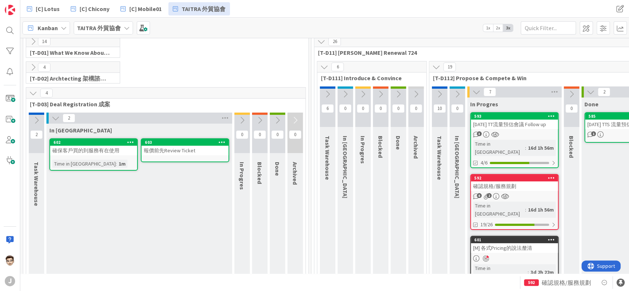  Describe the element at coordinates (48, 28) in the screenshot. I see `span: Kanban` at that location.